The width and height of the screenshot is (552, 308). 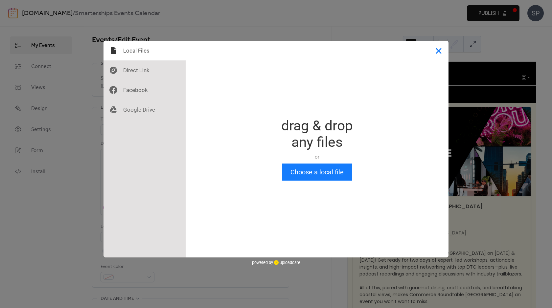 I want to click on button: Choose a local file, so click(x=317, y=172).